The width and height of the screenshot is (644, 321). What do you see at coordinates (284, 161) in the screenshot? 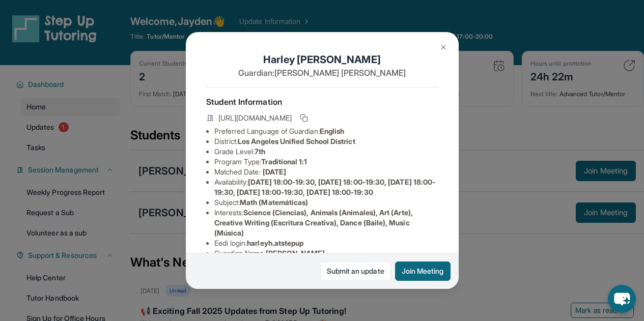
I see `span: Traditional 1:1` at bounding box center [284, 161].